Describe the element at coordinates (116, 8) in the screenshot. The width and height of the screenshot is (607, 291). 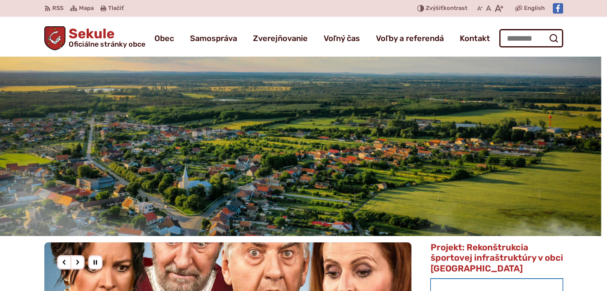
I see `span: Tlačiť` at that location.